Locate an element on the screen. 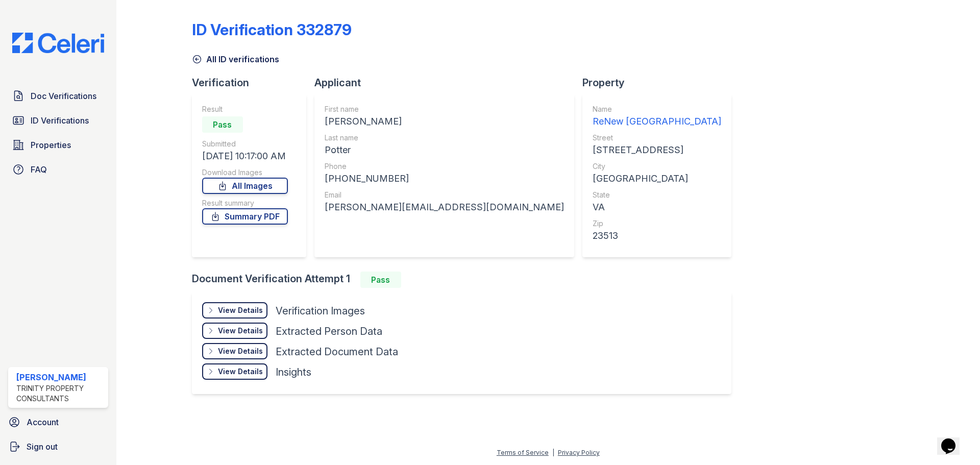  a: Terms of Service is located at coordinates (523, 452).